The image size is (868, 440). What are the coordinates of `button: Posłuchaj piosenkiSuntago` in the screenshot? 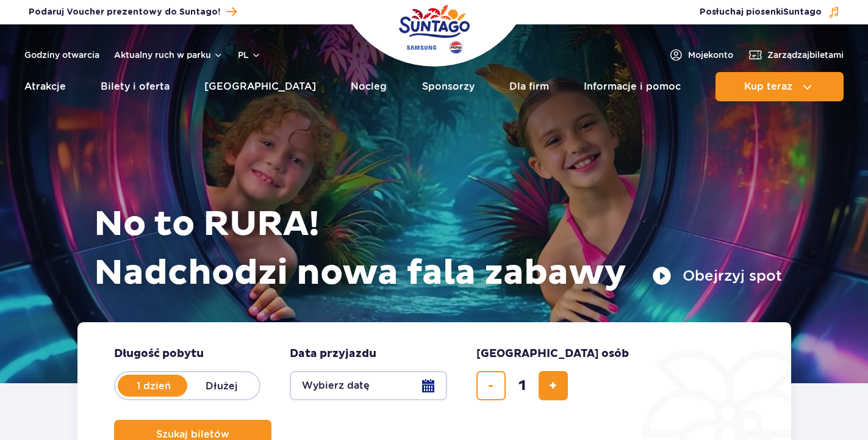 It's located at (770, 12).